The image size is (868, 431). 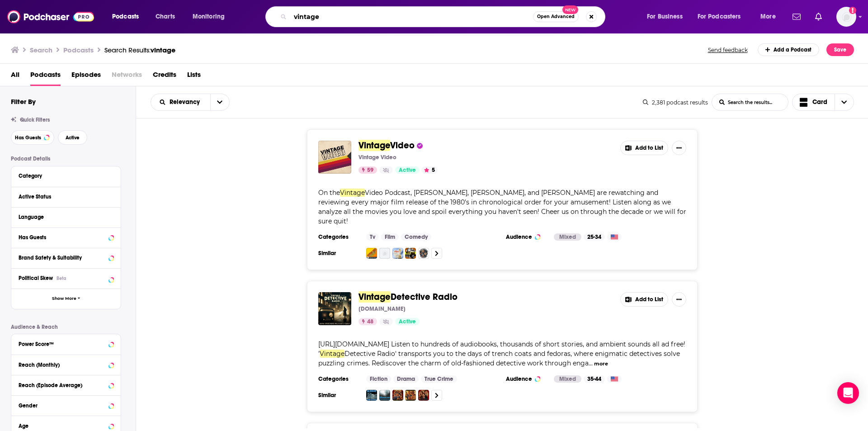 What do you see at coordinates (367, 322) in the screenshot?
I see `a: 48` at bounding box center [367, 322].